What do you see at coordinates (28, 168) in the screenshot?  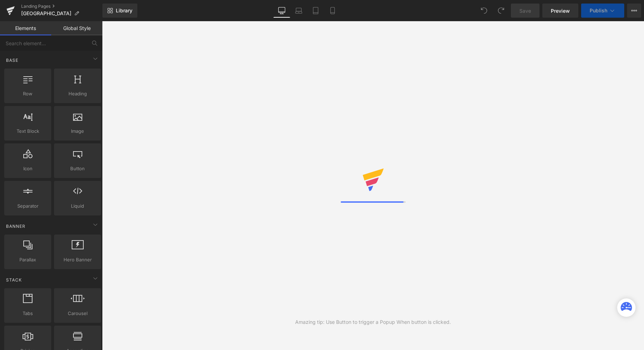 I see `span: Icon` at bounding box center [28, 168].